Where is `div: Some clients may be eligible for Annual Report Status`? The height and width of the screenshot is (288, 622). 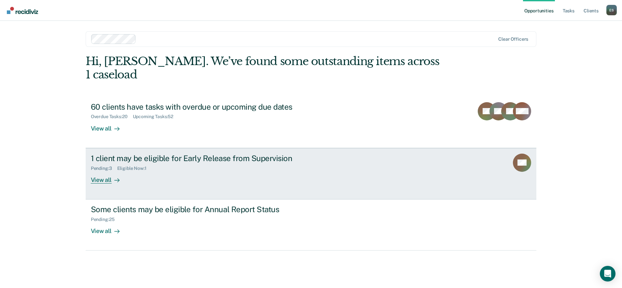 div: Some clients may be eligible for Annual Report Status is located at coordinates (205, 210).